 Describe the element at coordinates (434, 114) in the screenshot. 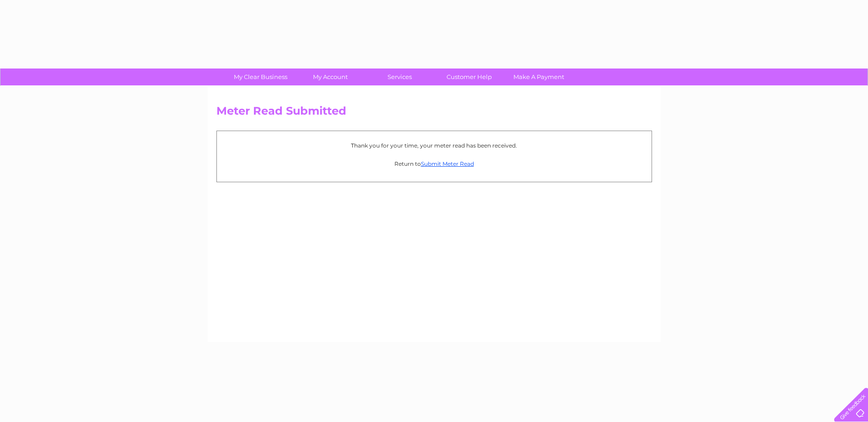

I see `h2: Meter Read Submitted` at that location.